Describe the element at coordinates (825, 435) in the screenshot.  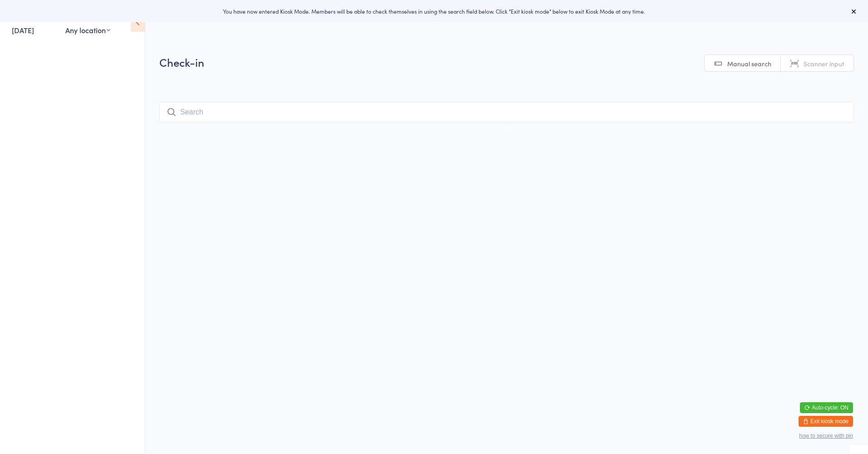
I see `button: how to secure with pin` at that location.